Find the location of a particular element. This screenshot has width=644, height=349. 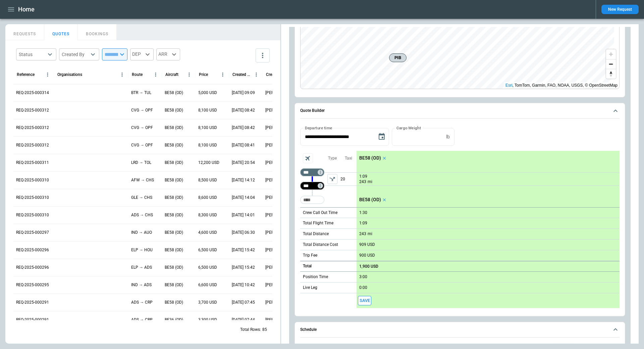

p: CVG → OPF is located at coordinates (142, 128).